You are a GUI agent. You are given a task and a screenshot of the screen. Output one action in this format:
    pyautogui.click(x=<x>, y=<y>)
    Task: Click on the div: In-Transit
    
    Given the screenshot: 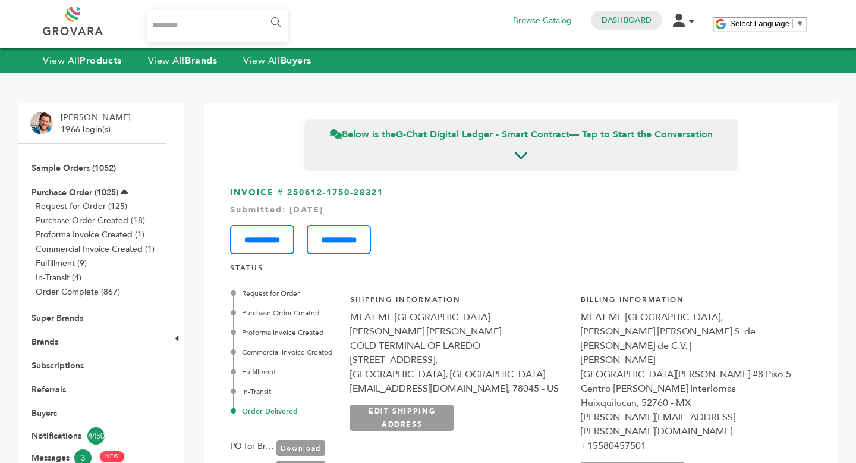 What is the action you would take?
    pyautogui.click(x=285, y=391)
    